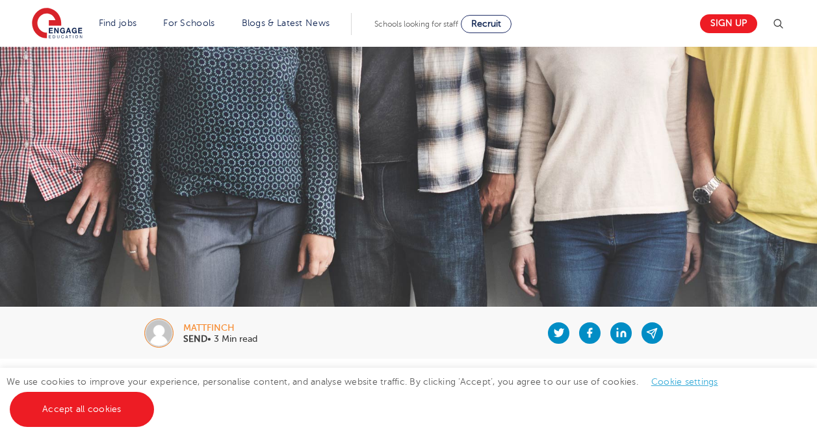 Image resolution: width=817 pixels, height=438 pixels. Describe the element at coordinates (57, 24) in the screenshot. I see `img: Engage Education` at that location.